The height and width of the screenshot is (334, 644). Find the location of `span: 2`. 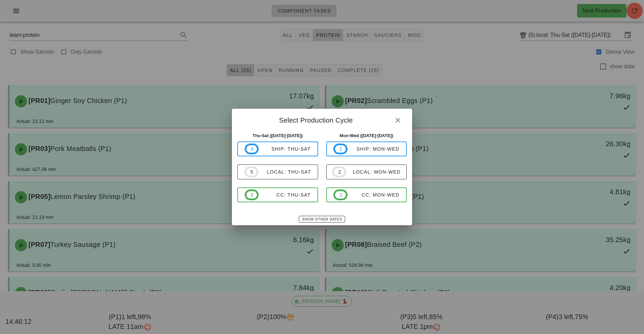

span: 2 is located at coordinates (339, 172).